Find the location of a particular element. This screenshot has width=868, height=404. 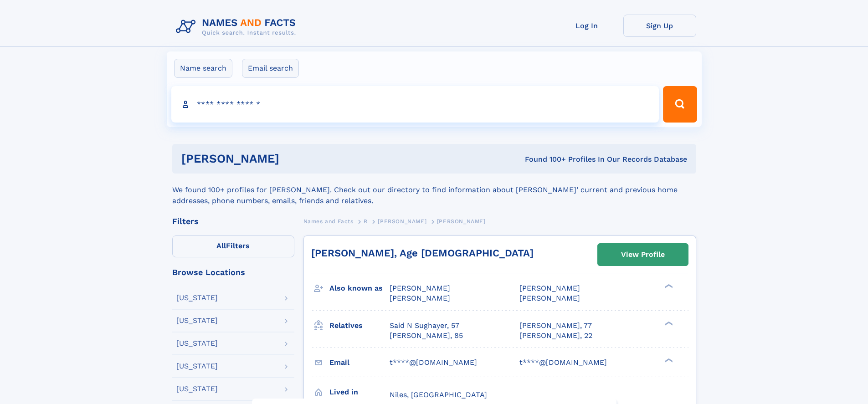

a: View Profile is located at coordinates (643, 255).